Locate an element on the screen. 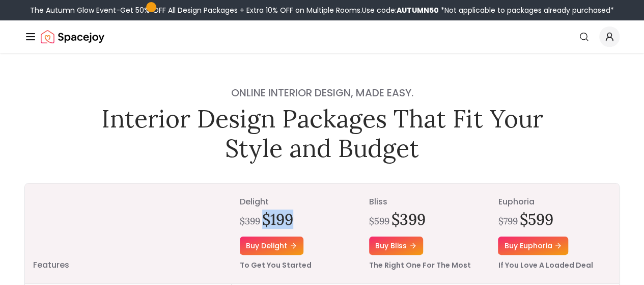 The width and height of the screenshot is (644, 285). div: The Autumn Glow Event-Get 50% OFF All Design Packages + Extra 10% OFF on Multiple Rooms. is located at coordinates (321, 10).